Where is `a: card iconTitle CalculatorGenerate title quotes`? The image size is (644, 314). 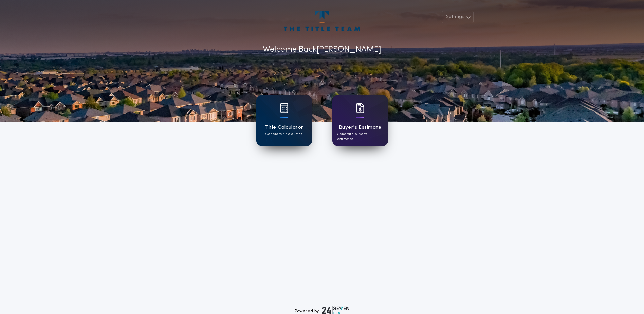
a: card iconTitle CalculatorGenerate title quotes is located at coordinates (284, 121).